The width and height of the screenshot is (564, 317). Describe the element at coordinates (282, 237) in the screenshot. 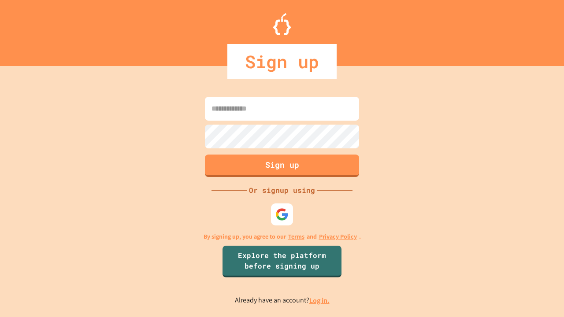

I see `p: By signing up, you agree to our and .` at that location.